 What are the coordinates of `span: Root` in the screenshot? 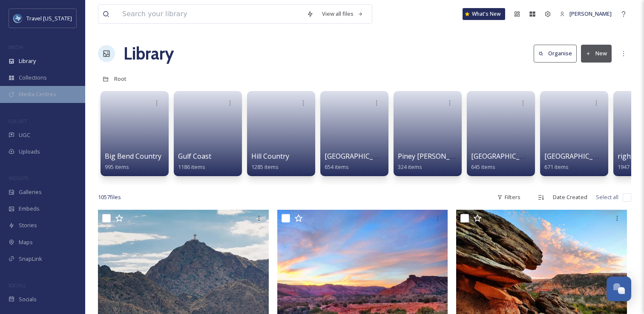 It's located at (120, 79).